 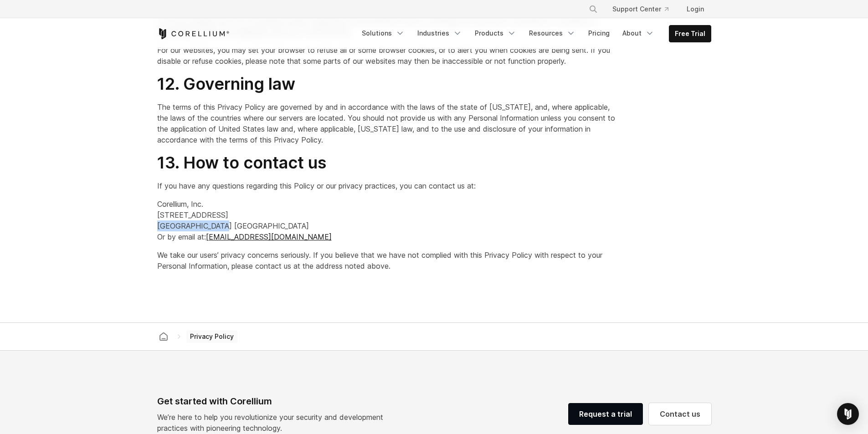 I want to click on a: Login, so click(x=695, y=9).